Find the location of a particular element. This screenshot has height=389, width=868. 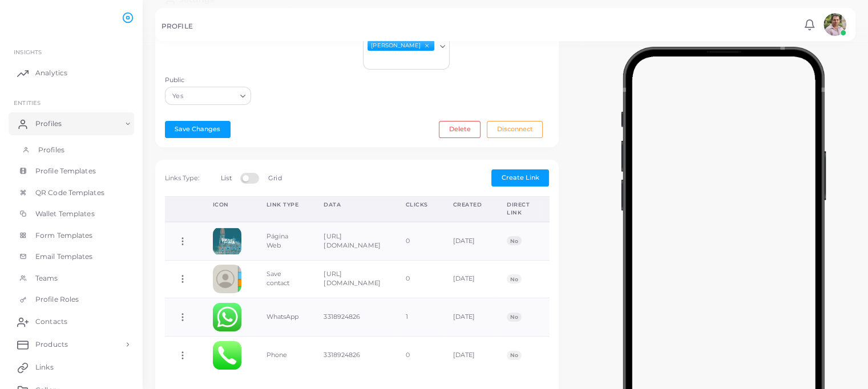

span: Products is located at coordinates (52, 345).